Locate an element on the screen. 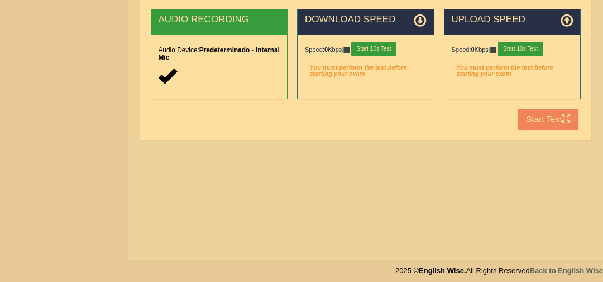 This screenshot has width=603, height=282. strong: English Wise. is located at coordinates (442, 271).